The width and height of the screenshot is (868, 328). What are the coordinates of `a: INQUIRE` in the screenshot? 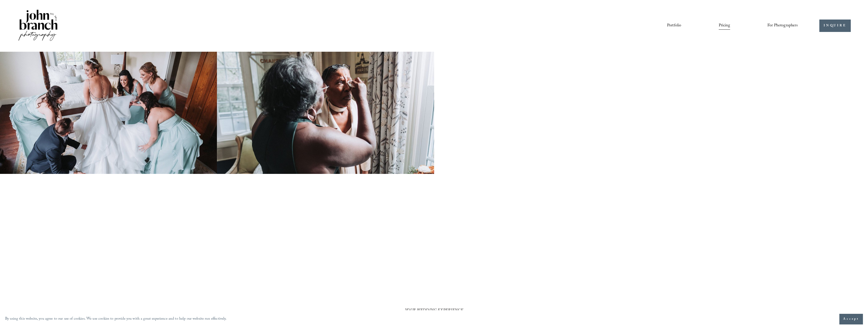 It's located at (835, 25).